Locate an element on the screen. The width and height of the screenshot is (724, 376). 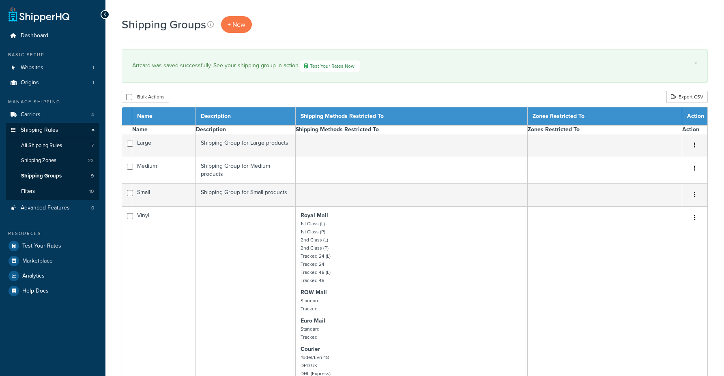
button: Bulk Actions is located at coordinates (145, 97).